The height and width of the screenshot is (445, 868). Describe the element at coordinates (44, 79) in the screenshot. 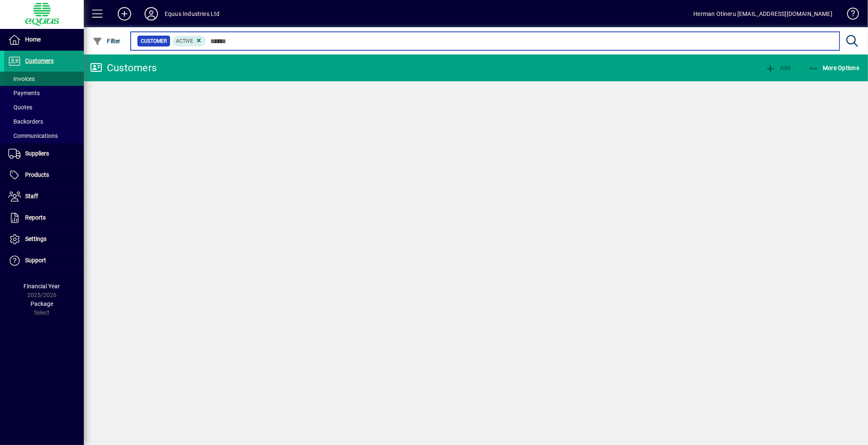

I see `a: Invoices` at that location.